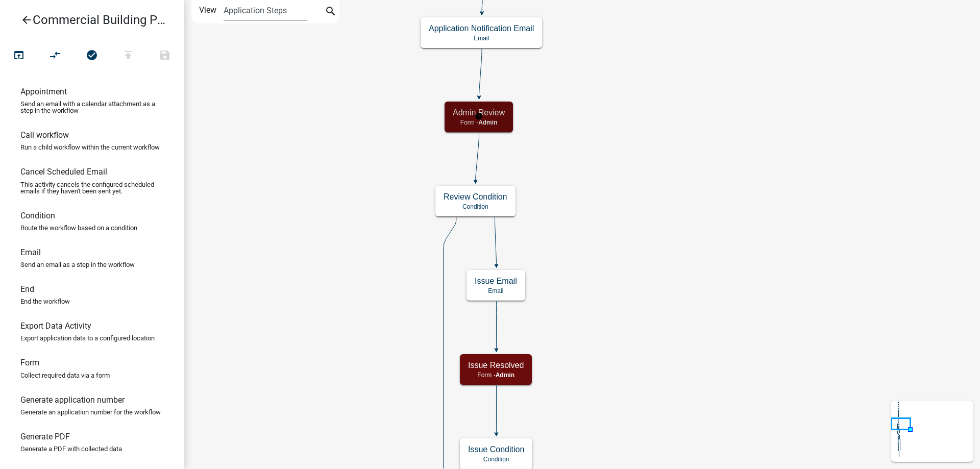  Describe the element at coordinates (92, 57) in the screenshot. I see `div: Workflow actions` at that location.